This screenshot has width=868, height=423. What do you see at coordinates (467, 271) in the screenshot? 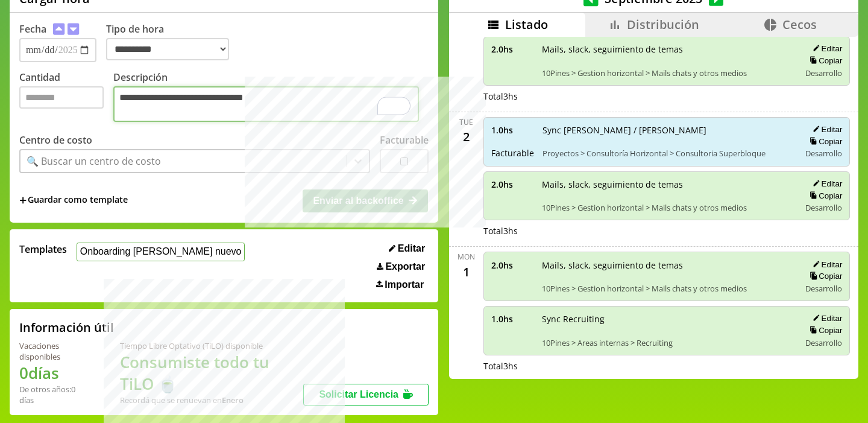
I see `div: 1` at bounding box center [467, 271].